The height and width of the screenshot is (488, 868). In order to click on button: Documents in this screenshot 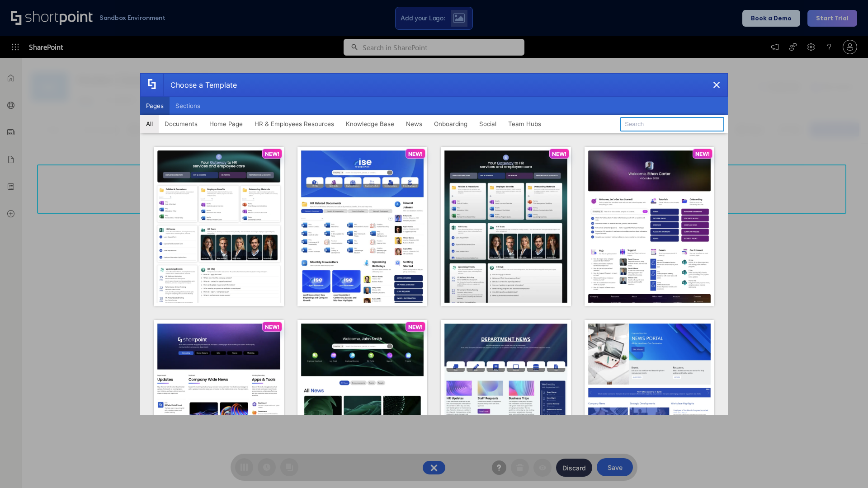, I will do `click(181, 124)`.